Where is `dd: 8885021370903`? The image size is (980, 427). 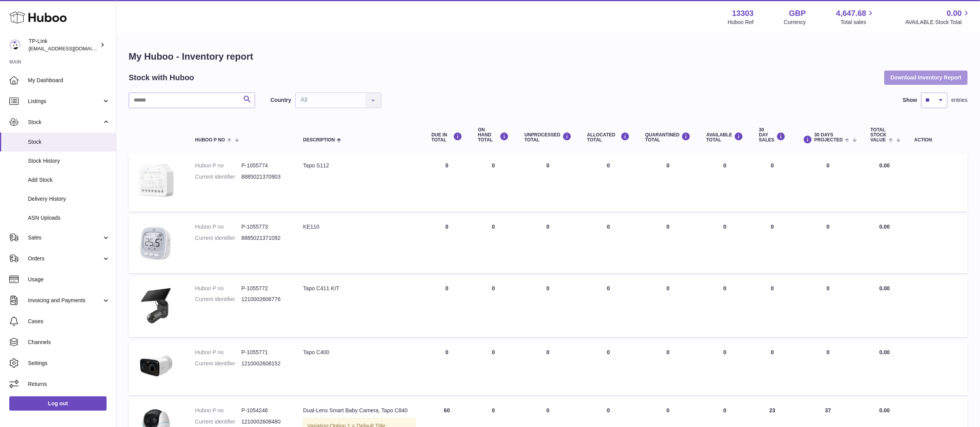
dd: 8885021370903 is located at coordinates (264, 176).